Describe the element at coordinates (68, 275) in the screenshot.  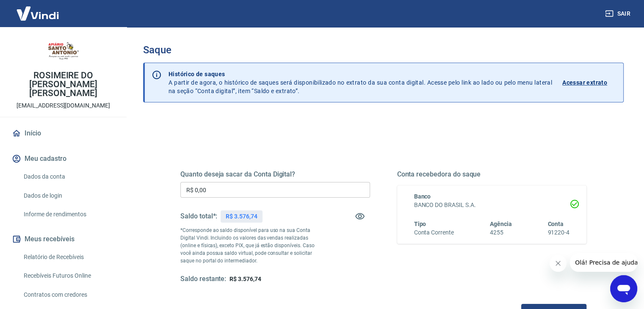
I see `a: Recebíveis Futuros Online` at that location.